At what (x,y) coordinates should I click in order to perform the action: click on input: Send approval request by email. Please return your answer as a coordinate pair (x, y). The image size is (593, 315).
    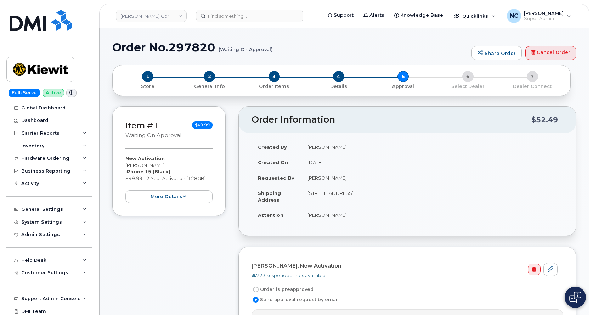
    Looking at the image, I should click on (256, 300).